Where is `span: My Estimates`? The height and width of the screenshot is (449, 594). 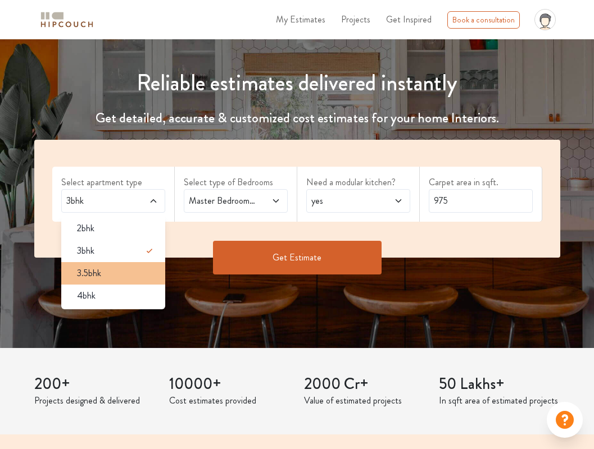
span: My Estimates is located at coordinates (301, 19).